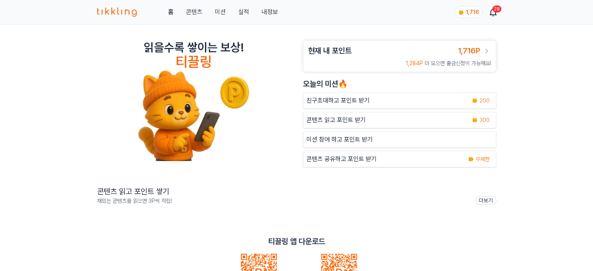 Image resolution: width=593 pixels, height=271 pixels. What do you see at coordinates (270, 12) in the screenshot?
I see `a: 내정보` at bounding box center [270, 12].